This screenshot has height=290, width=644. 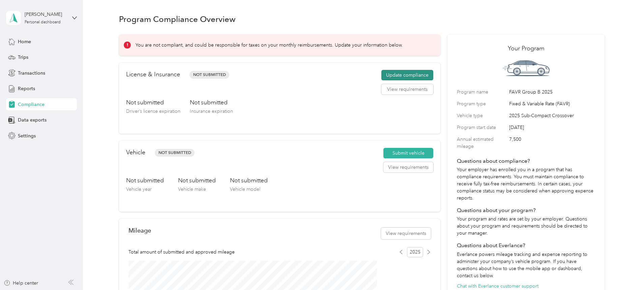 What do you see at coordinates (192, 189) in the screenshot?
I see `span: Vehicle make` at bounding box center [192, 189].